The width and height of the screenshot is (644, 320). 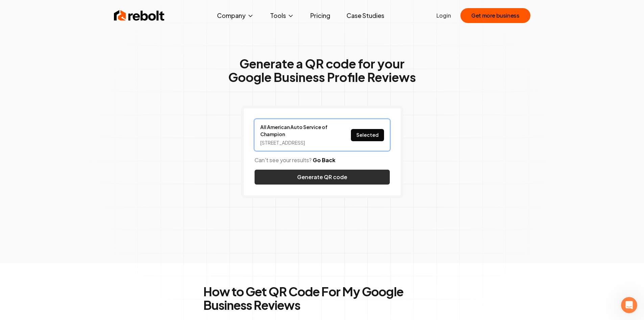 What do you see at coordinates (322, 298) in the screenshot?
I see `h2: How to Get QR Code For My Google Business Reviews` at bounding box center [322, 298].